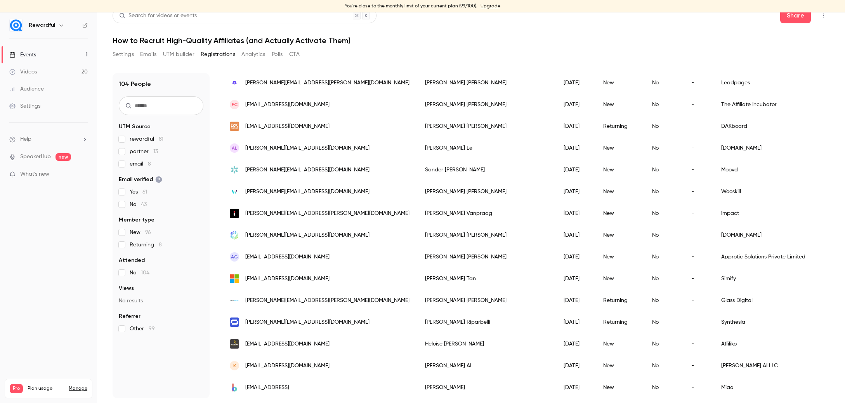 This screenshot has width=845, height=403. Describe the element at coordinates (471, 40) in the screenshot. I see `h1: How to Recruit High-Quality Affiliates (and Actually Activate Them)` at that location.